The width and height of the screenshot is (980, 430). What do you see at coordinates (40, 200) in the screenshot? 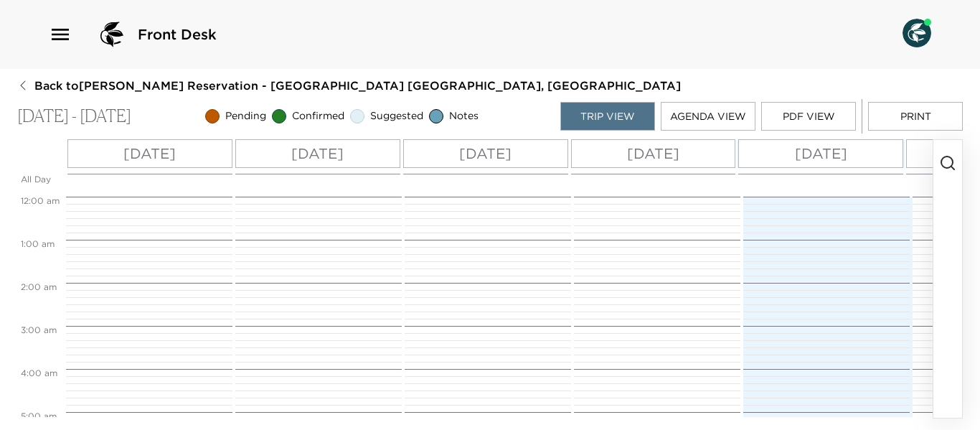
I see `span: 12:00 AM` at bounding box center [40, 200].